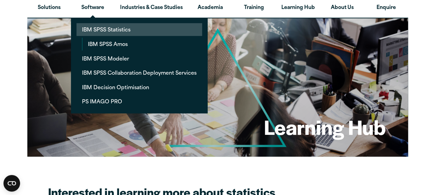 This screenshot has width=435, height=195. What do you see at coordinates (139, 65) in the screenshot?
I see `ul: Software` at bounding box center [139, 65].